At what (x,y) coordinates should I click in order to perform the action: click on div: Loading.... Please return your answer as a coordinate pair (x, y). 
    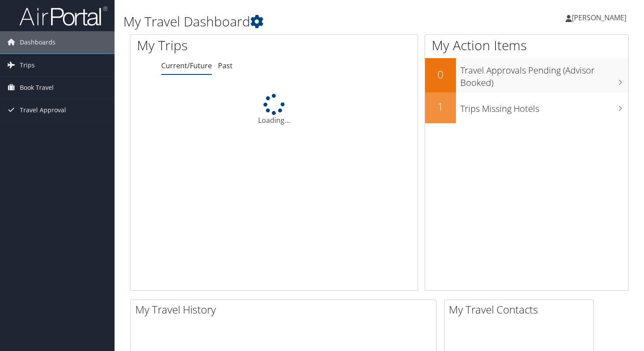
    Looking at the image, I should click on (274, 110).